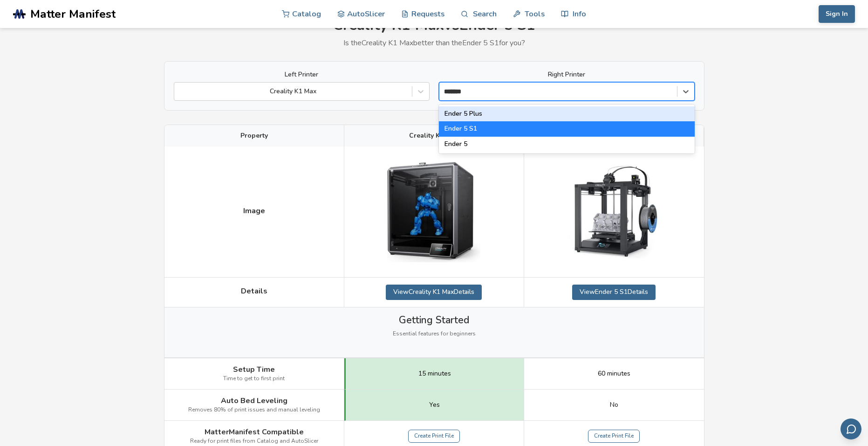 The height and width of the screenshot is (446, 868). What do you see at coordinates (254, 441) in the screenshot?
I see `span: Ready for print files from Catalog and AutoSlicer` at bounding box center [254, 441].